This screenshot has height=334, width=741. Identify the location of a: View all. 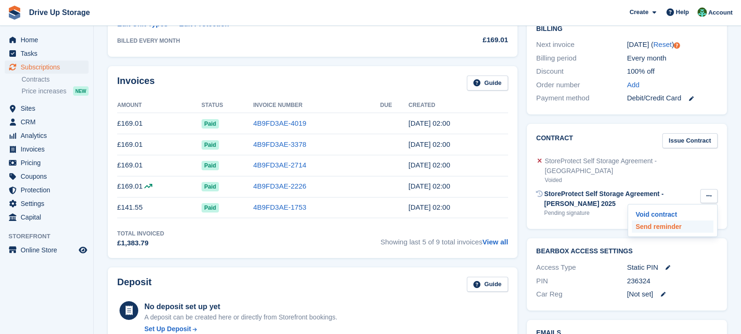
(495, 241).